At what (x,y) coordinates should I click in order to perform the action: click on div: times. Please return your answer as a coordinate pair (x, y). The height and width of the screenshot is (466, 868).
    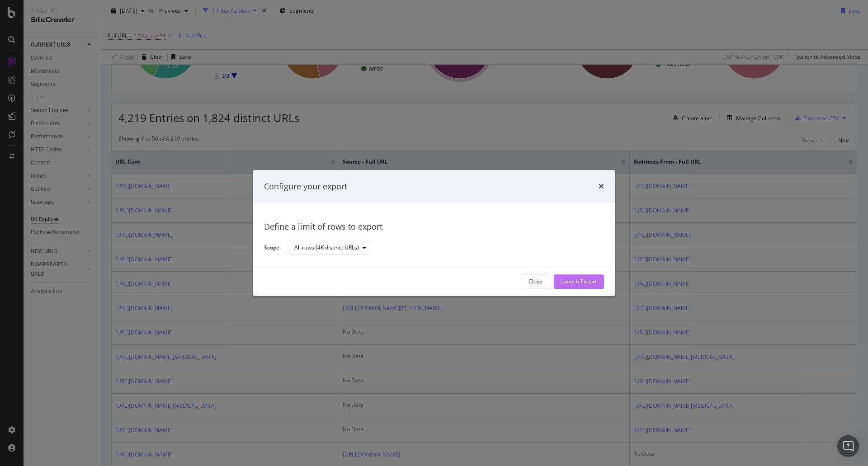
    Looking at the image, I should click on (601, 187).